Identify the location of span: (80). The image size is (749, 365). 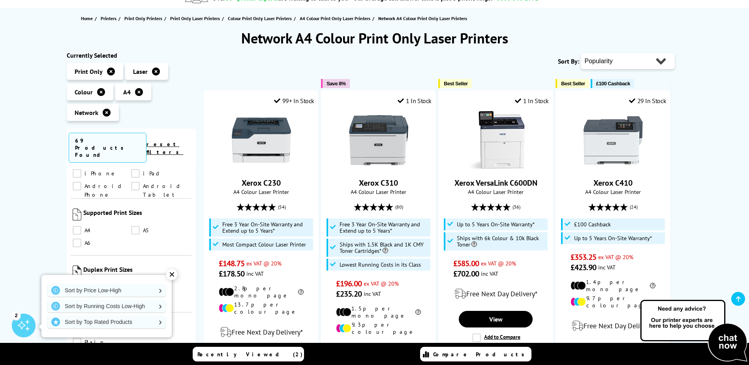
(399, 207).